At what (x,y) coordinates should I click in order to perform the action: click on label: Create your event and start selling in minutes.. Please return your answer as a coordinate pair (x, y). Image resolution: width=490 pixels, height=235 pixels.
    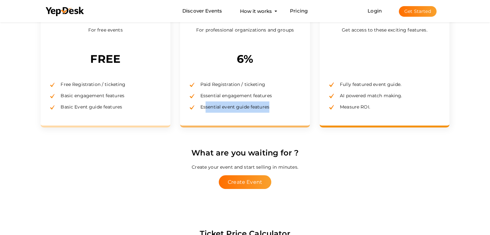
    Looking at the image, I should click on (245, 167).